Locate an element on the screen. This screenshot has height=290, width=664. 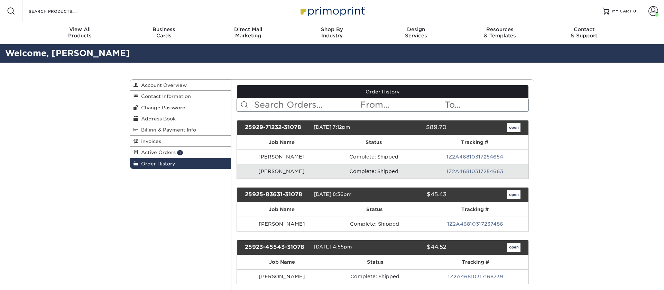
span: 1 is located at coordinates (180, 152).